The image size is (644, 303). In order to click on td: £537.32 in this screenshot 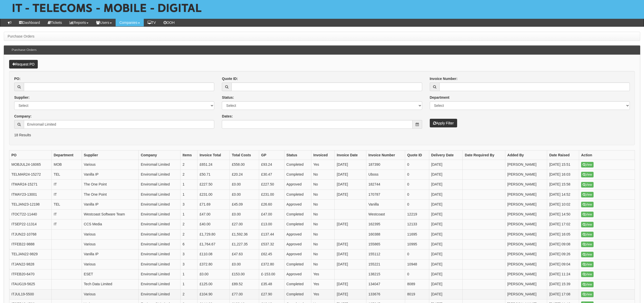, I will do `click(271, 244)`.